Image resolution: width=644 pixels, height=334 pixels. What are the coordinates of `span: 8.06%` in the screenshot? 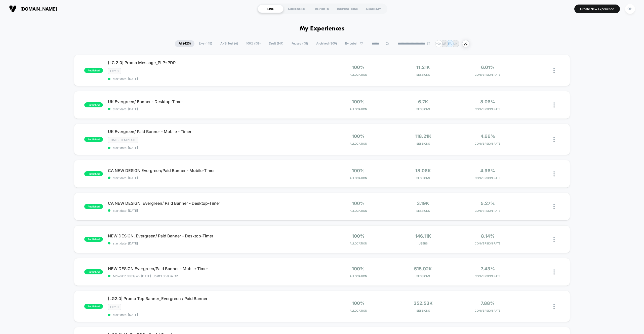 It's located at (487, 102).